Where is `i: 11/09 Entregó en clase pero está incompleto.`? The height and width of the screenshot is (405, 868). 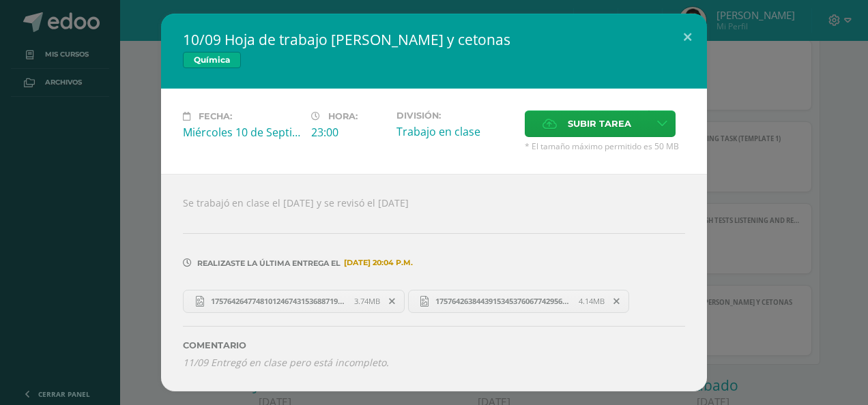
i: 11/09 Entregó en clase pero está incompleto. is located at coordinates (286, 362).